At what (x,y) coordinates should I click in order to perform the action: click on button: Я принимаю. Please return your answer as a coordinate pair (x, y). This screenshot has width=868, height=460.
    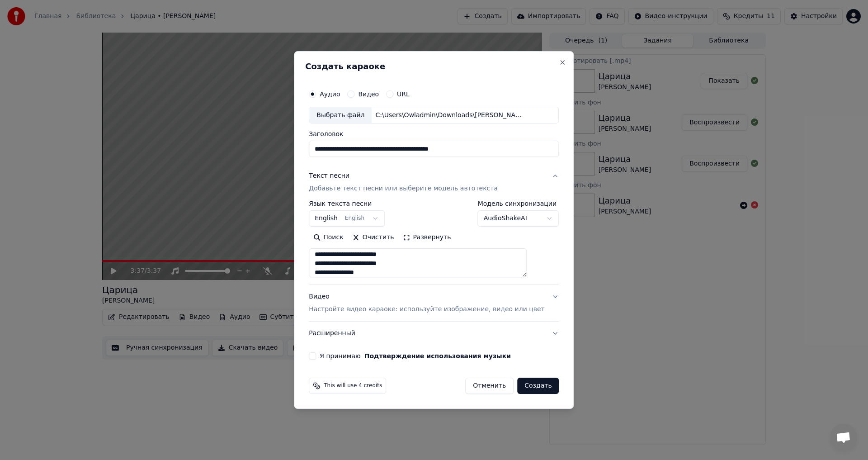
    Looking at the image, I should click on (438, 356).